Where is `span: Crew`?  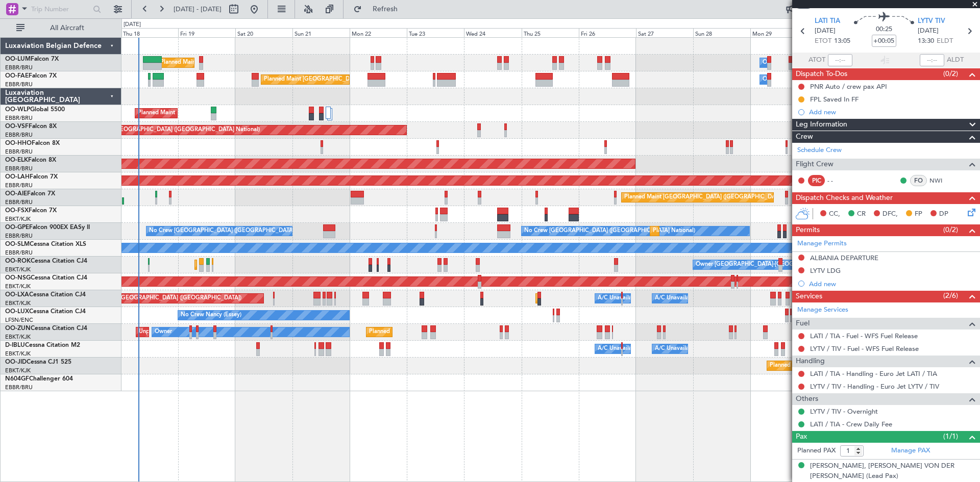 span: Crew is located at coordinates (805, 137).